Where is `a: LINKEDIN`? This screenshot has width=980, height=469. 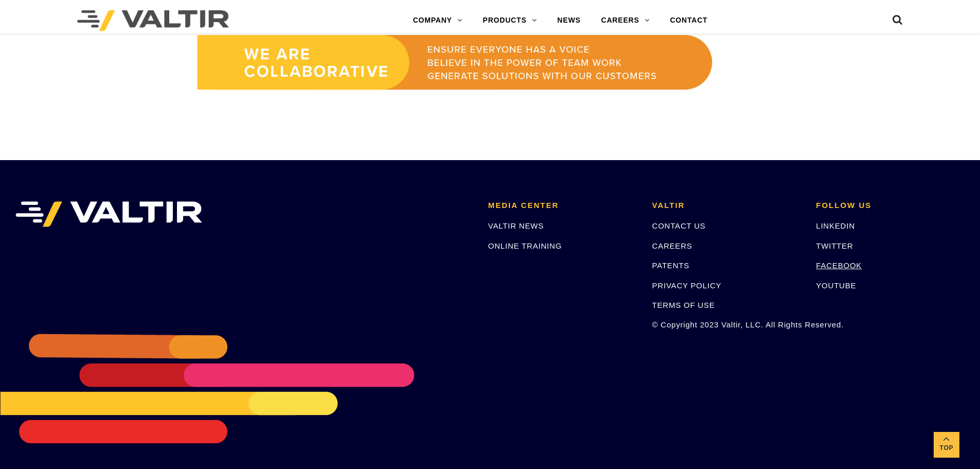
a: LINKEDIN is located at coordinates (835, 226).